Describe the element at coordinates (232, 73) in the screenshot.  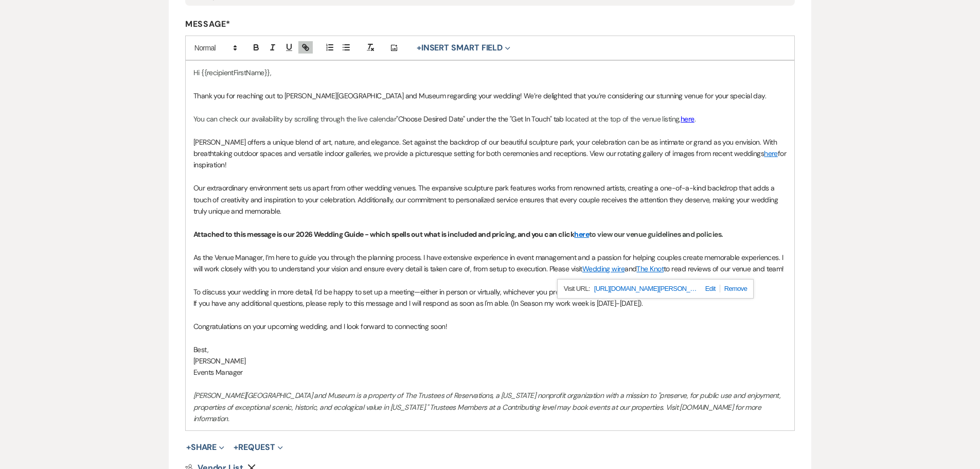
I see `span: Hi {{recipientFirstName}},` at that location.